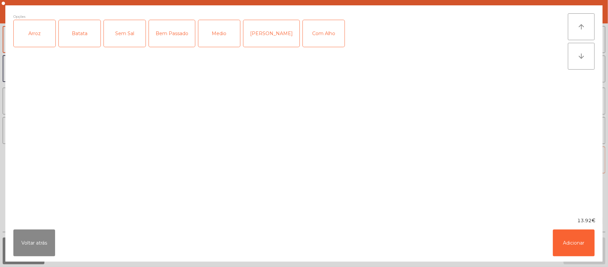 Image resolution: width=608 pixels, height=267 pixels. What do you see at coordinates (80, 33) in the screenshot?
I see `div: Batata` at bounding box center [80, 33].